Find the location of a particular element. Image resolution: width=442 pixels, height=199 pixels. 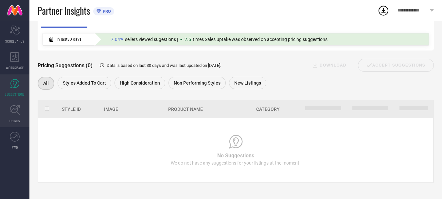

div: Open download list is located at coordinates (383, 10).